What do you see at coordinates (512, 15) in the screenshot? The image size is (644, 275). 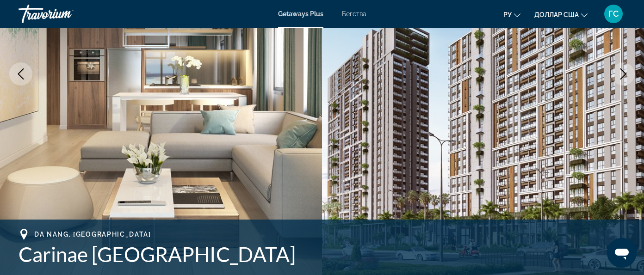 I see `button: Изменить язык` at bounding box center [512, 15].